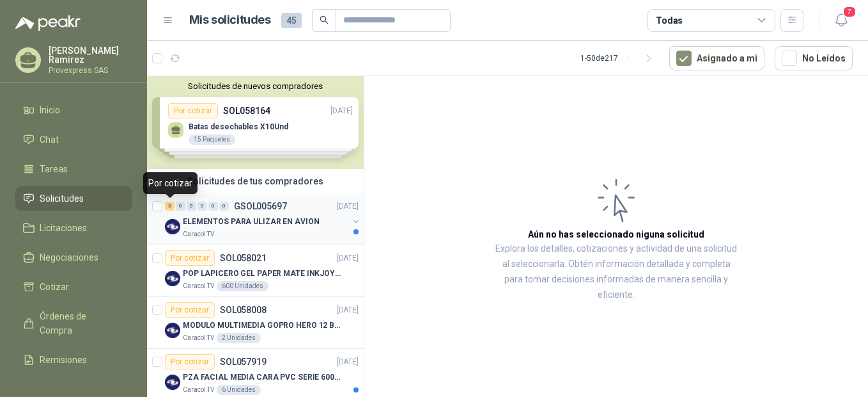  Describe the element at coordinates (243, 362) in the screenshot. I see `p: SOL057919` at that location.